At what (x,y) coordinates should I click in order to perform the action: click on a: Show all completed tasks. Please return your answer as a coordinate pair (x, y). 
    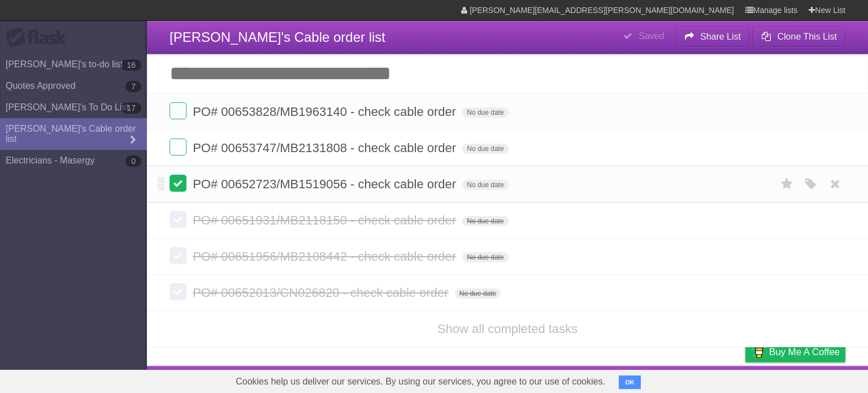
    Looking at the image, I should click on (508, 328).